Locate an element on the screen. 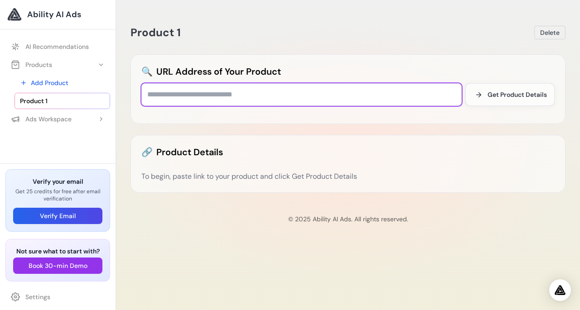 Image resolution: width=580 pixels, height=310 pixels. div: Products is located at coordinates (31, 65).